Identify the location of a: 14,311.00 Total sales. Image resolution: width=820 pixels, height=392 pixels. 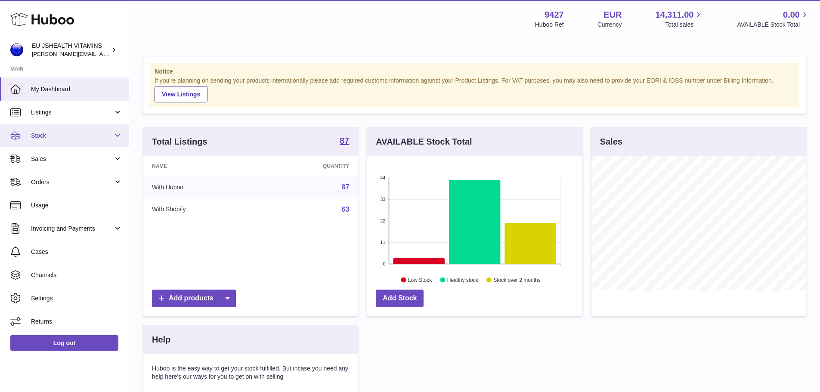
(679, 19).